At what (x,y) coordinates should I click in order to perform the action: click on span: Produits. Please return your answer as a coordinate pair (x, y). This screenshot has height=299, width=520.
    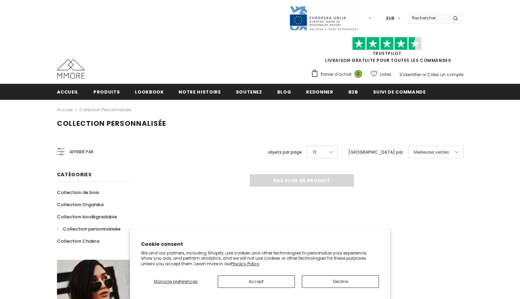
    Looking at the image, I should click on (107, 92).